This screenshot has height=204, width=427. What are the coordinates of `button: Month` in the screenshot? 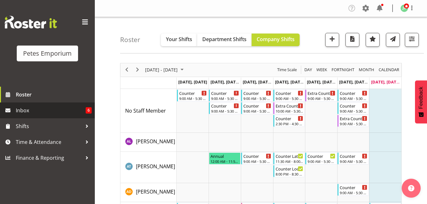 It's located at (389, 70).